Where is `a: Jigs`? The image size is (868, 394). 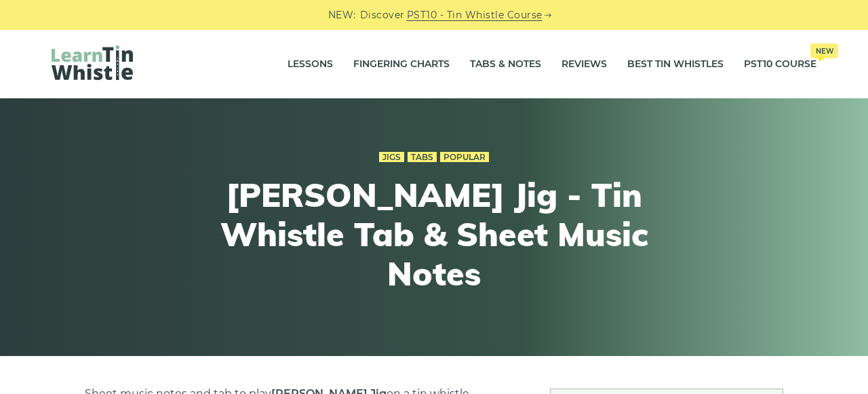 a: Jigs is located at coordinates (391, 157).